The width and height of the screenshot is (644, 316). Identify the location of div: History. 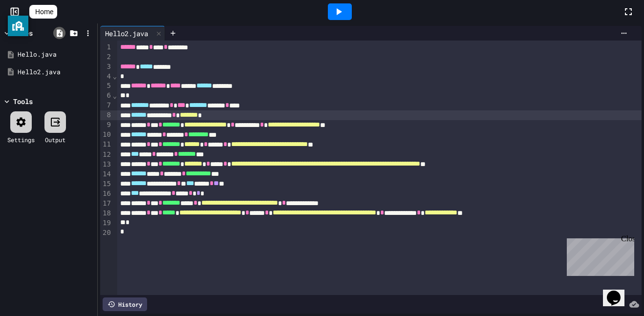
(125, 304).